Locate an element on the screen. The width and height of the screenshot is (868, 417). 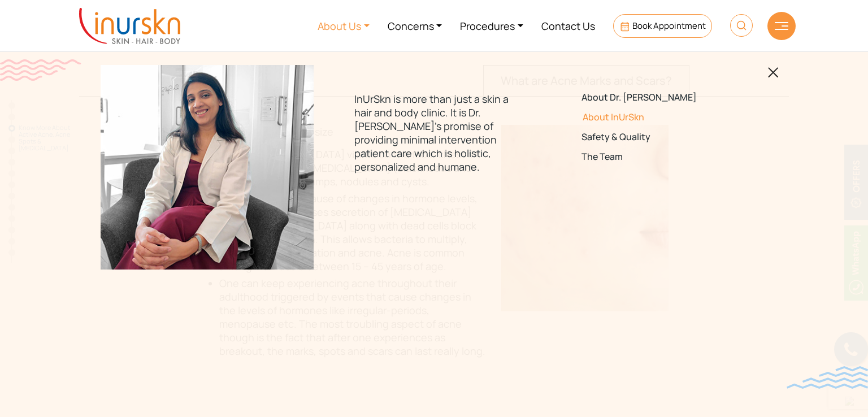
img: inurskn-logo is located at coordinates (129, 26).